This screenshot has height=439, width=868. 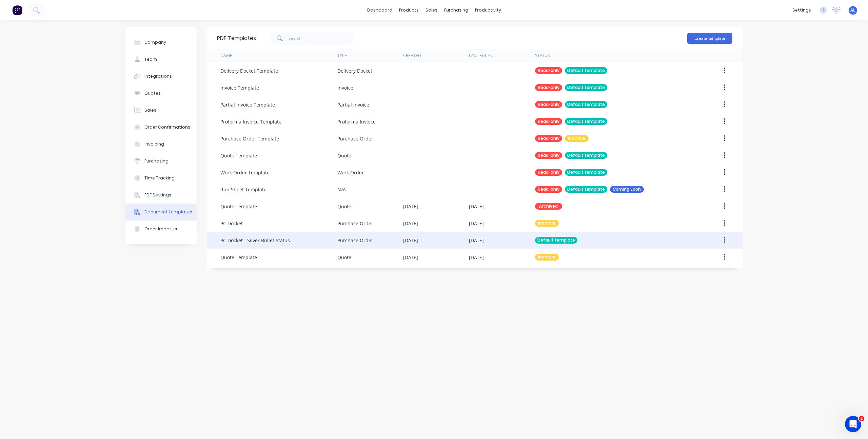 I want to click on div: PC Docket - Silver Bullet Status, so click(x=255, y=240).